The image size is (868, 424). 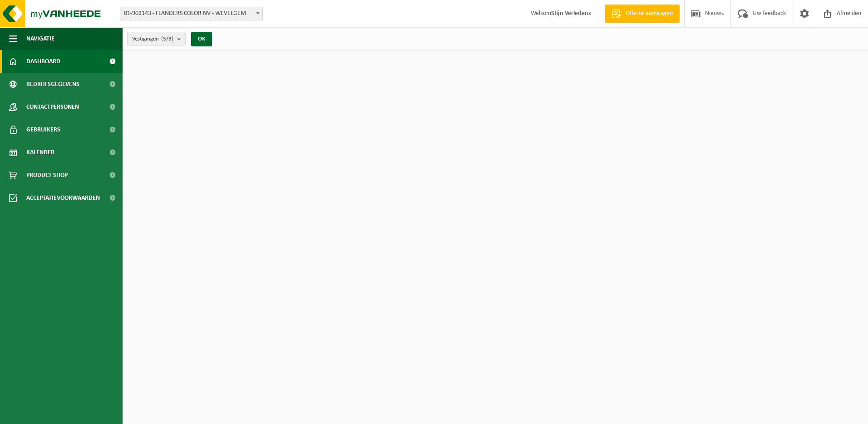 I want to click on span: Contactpersonen, so click(x=53, y=107).